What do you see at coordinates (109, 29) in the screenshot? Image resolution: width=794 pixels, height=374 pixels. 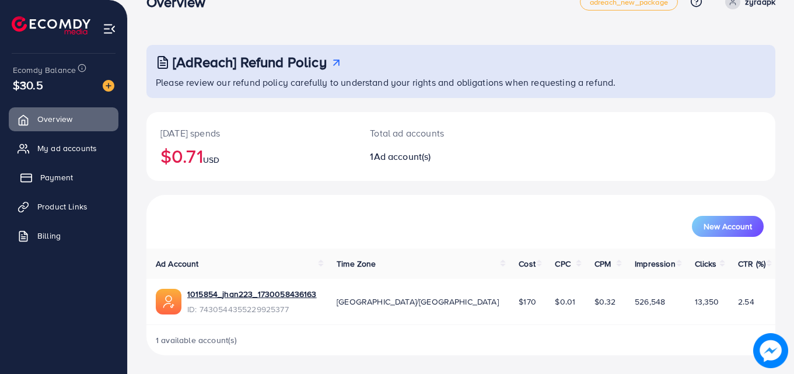 I see `img: menu` at bounding box center [109, 29].